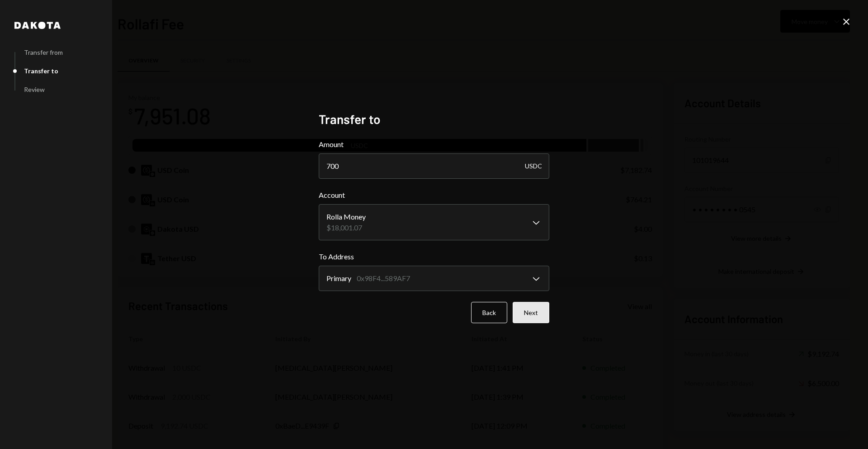 The height and width of the screenshot is (449, 868). I want to click on input: Enter amount, so click(434, 166).